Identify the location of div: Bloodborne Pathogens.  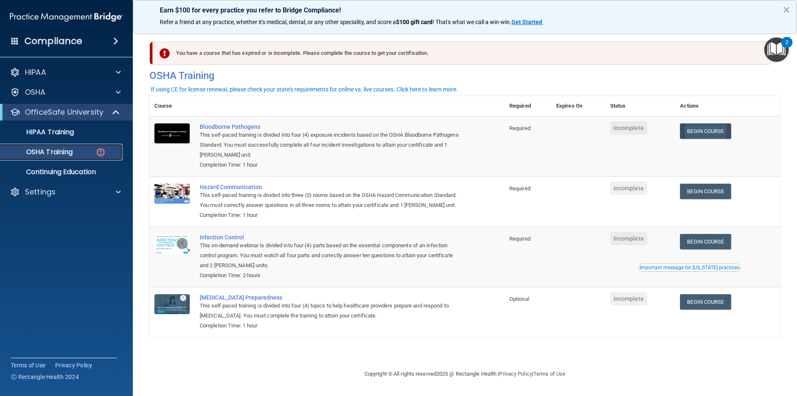
(331, 127).